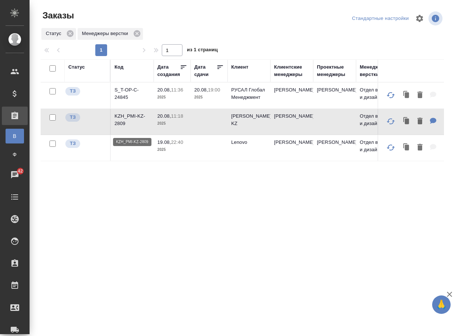 Image resolution: width=458 pixels, height=336 pixels. What do you see at coordinates (15, 136) in the screenshot?
I see `a: В` at bounding box center [15, 136].